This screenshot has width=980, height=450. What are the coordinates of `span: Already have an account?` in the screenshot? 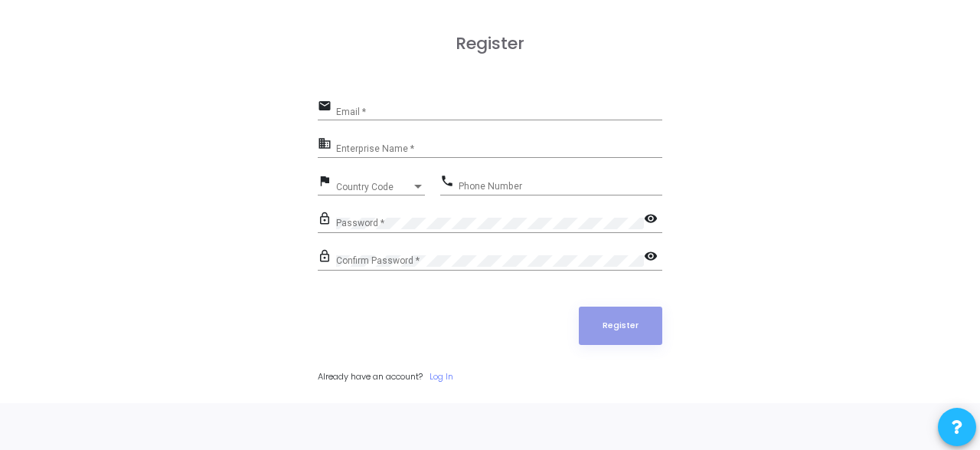 It's located at (370, 376).